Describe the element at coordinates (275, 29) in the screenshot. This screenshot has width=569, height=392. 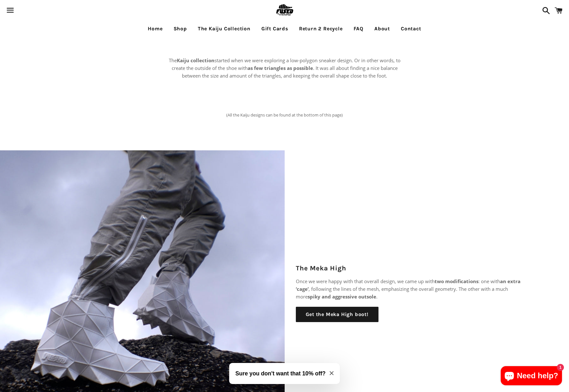
I see `a: Gift Cards` at that location.